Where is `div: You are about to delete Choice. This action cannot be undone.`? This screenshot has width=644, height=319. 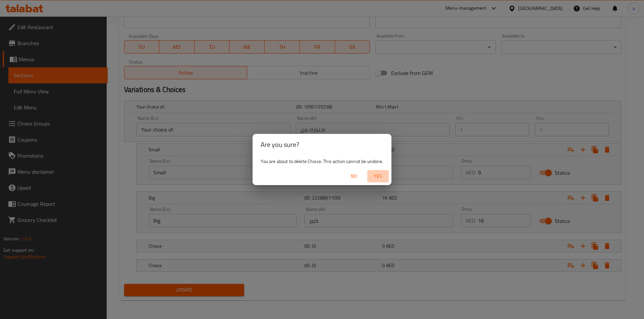
div: You are about to delete Choice. This action cannot be undone. is located at coordinates (322, 161).